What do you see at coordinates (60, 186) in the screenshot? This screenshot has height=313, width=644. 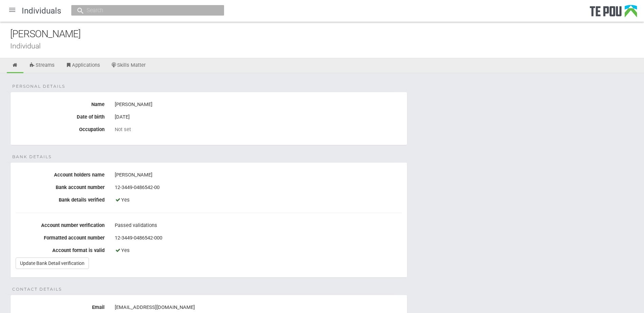 I see `label: Bank account number` at bounding box center [60, 186].